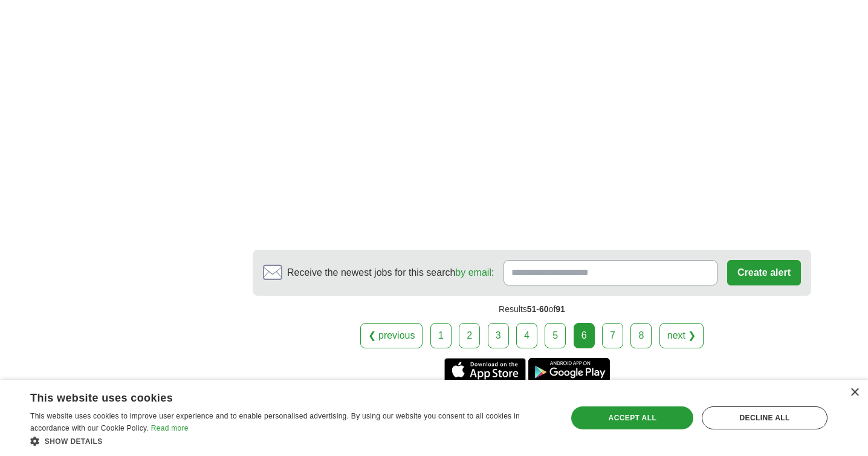 The width and height of the screenshot is (868, 456). I want to click on a: ❮ previous, so click(392, 335).